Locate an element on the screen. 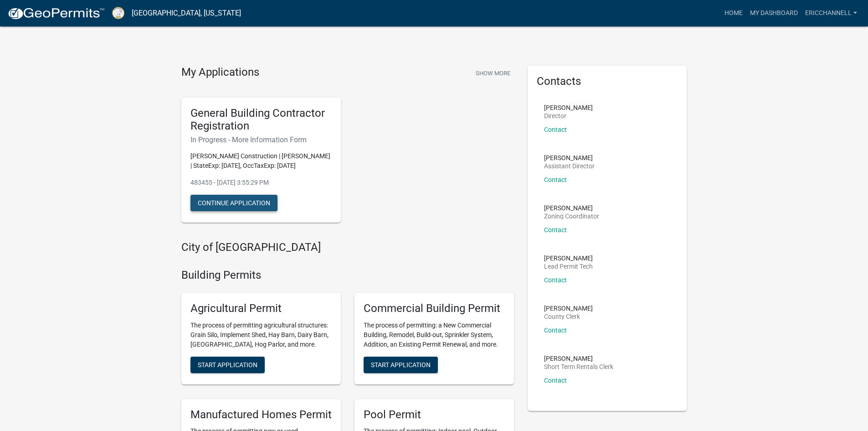 Image resolution: width=868 pixels, height=431 pixels. h5: Manufactured Homes Permit is located at coordinates (261, 414).